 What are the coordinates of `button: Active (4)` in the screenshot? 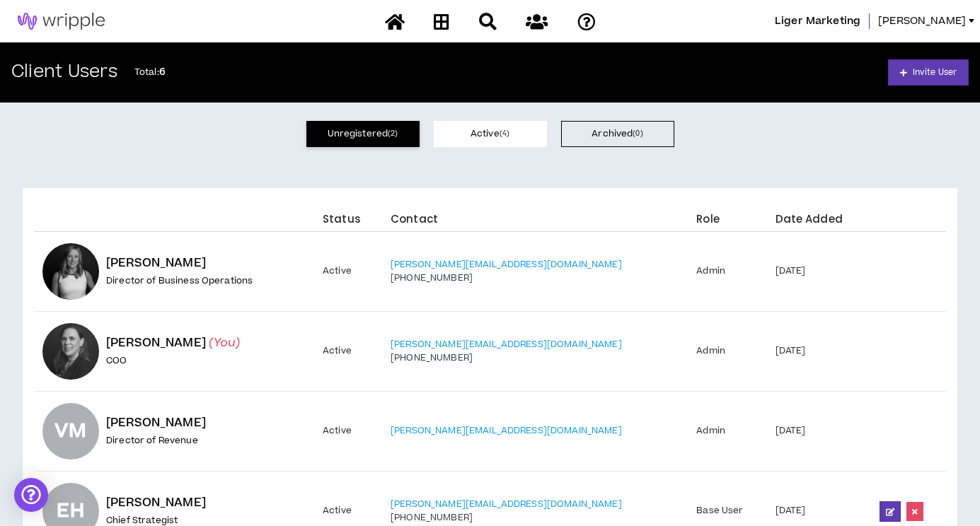 It's located at (490, 134).